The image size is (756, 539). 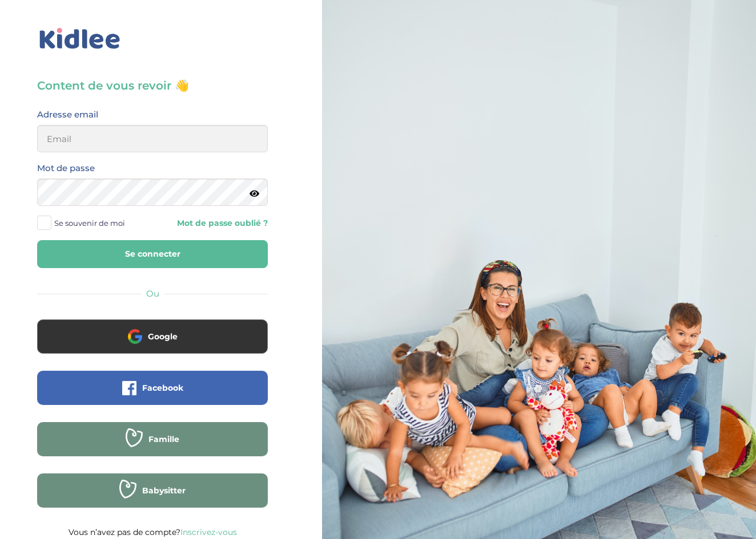 What do you see at coordinates (152, 254) in the screenshot?
I see `button: Se connecter` at bounding box center [152, 254].